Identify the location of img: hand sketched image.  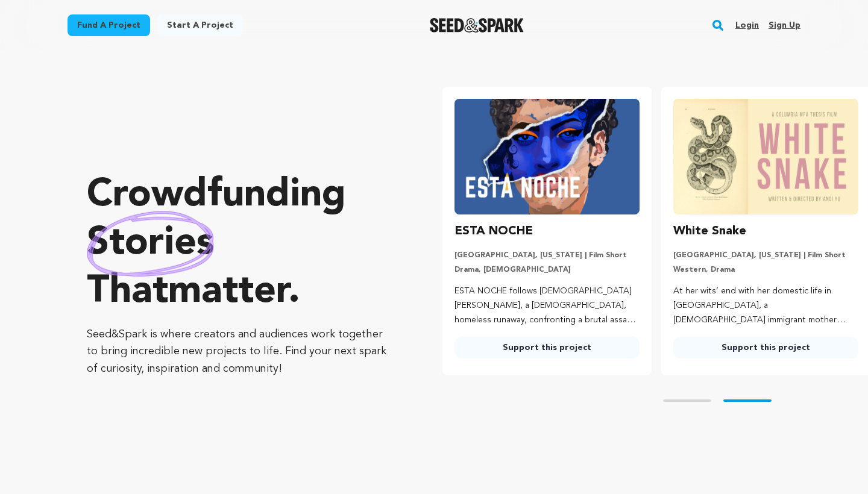
(150, 244).